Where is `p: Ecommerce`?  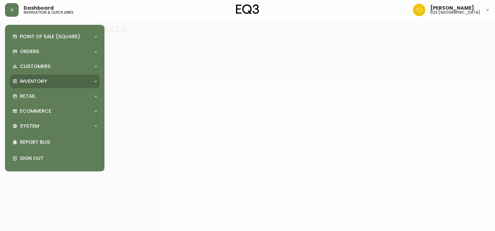
p: Ecommerce is located at coordinates (35, 111).